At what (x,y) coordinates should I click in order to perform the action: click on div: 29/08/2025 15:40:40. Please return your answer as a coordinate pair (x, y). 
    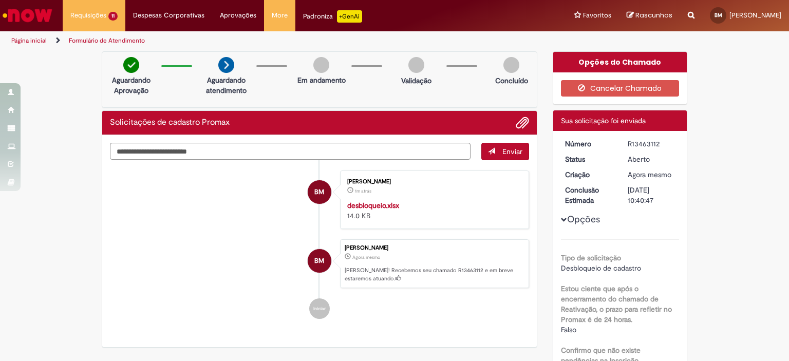
    Looking at the image, I should click on (651, 175).